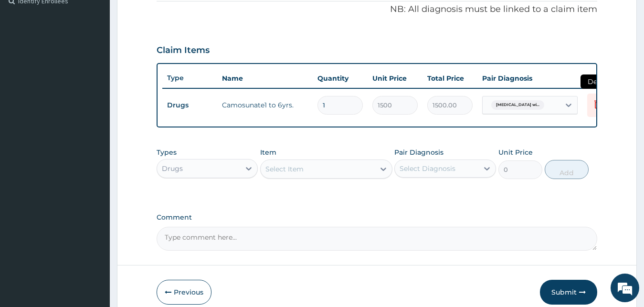 The width and height of the screenshot is (644, 307). What do you see at coordinates (377, 9) in the screenshot?
I see `p: NB: All diagnosis must be linked to a claim item` at bounding box center [377, 9].